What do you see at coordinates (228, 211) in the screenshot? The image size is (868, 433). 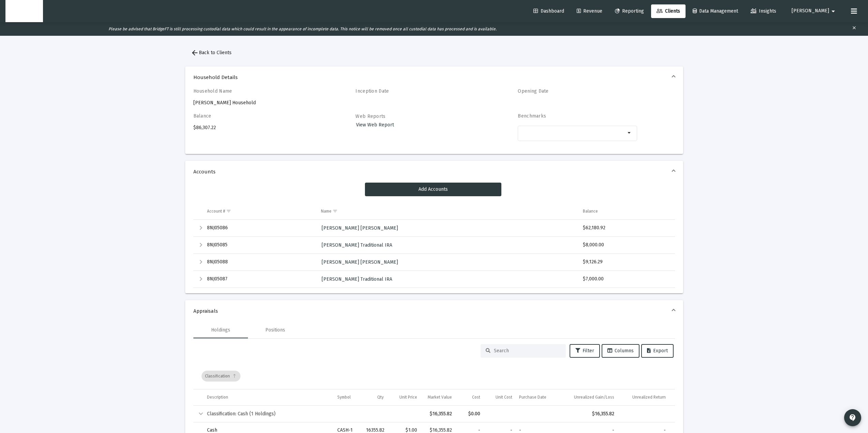 I see `span: Show filter options for column 'Account #'` at bounding box center [228, 211].